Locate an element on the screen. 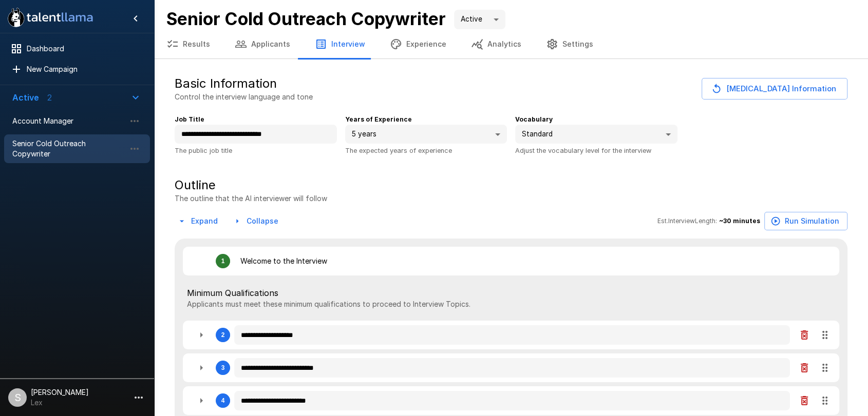 This screenshot has height=416, width=868. button: Analytics is located at coordinates (496, 44).